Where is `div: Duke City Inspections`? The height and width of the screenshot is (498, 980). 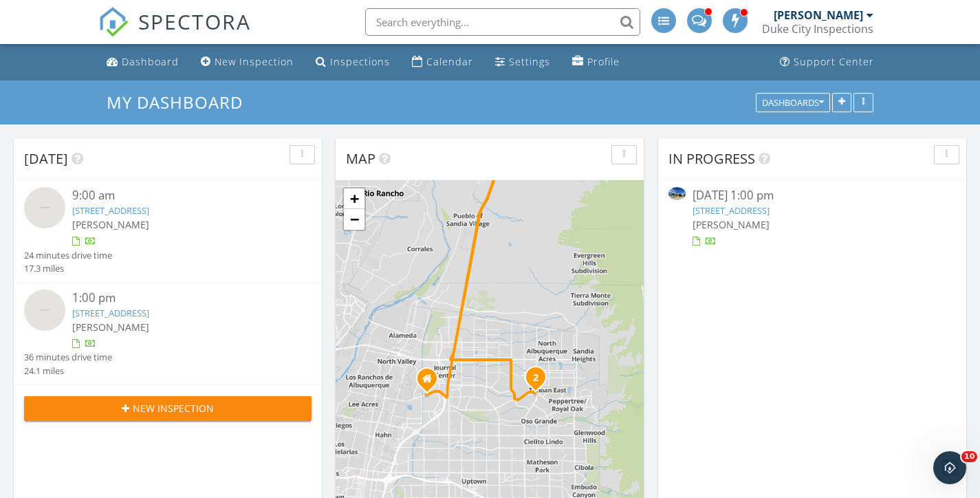 div: Duke City Inspections is located at coordinates (817, 29).